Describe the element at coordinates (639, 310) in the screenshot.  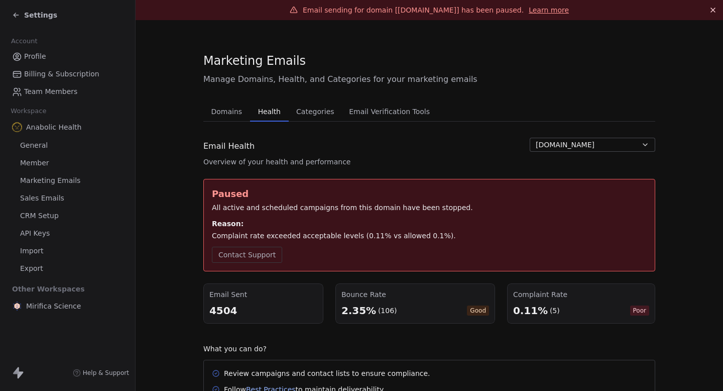
I see `span: Poor` at that location.